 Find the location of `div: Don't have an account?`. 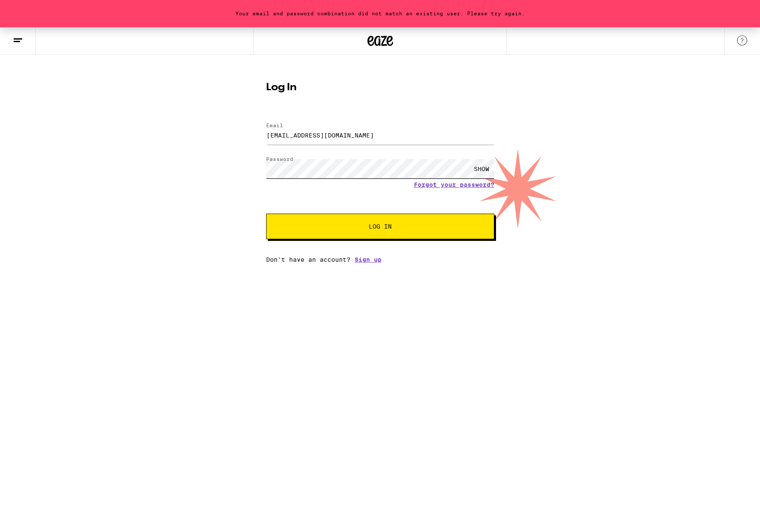

div: Don't have an account? is located at coordinates (380, 259).